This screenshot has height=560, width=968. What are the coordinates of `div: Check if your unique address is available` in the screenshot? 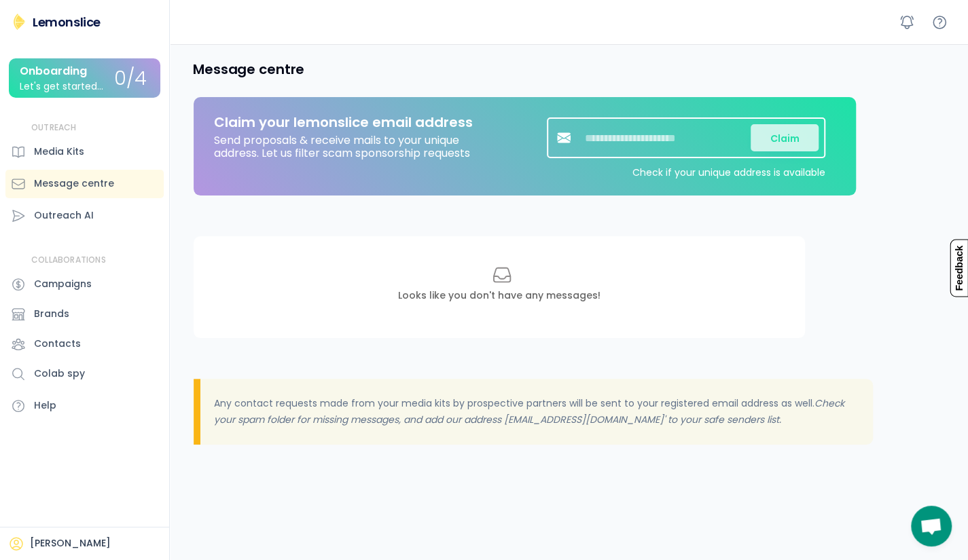 It's located at (729, 172).